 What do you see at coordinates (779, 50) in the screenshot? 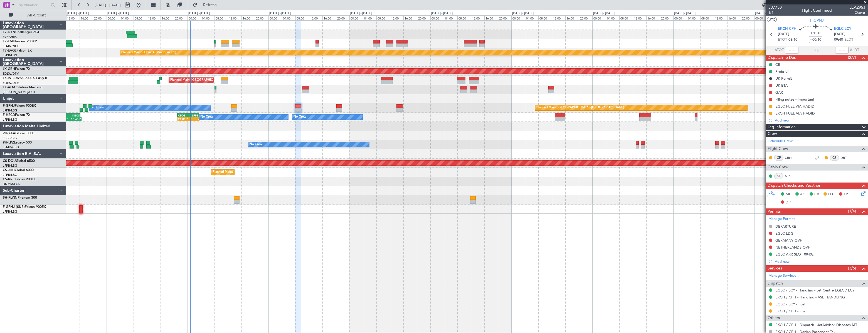
I see `span: ATOT` at bounding box center [779, 50].